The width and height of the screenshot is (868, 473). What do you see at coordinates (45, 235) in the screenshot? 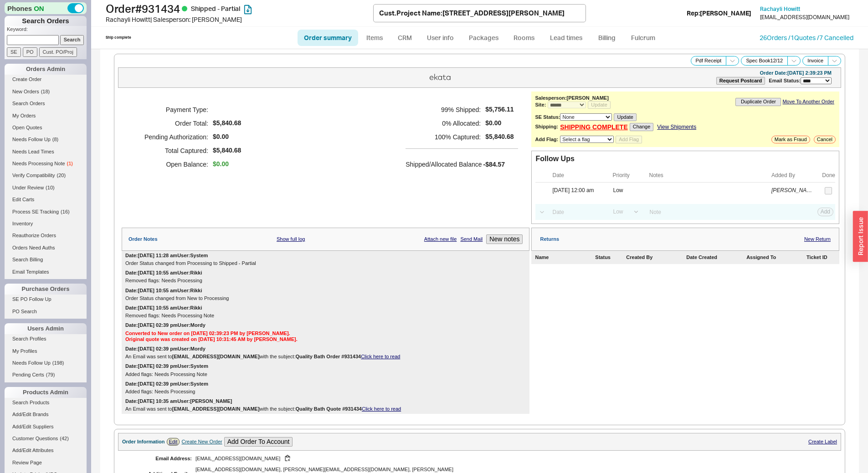
I see `a: Reauthorize Orders` at bounding box center [45, 235].